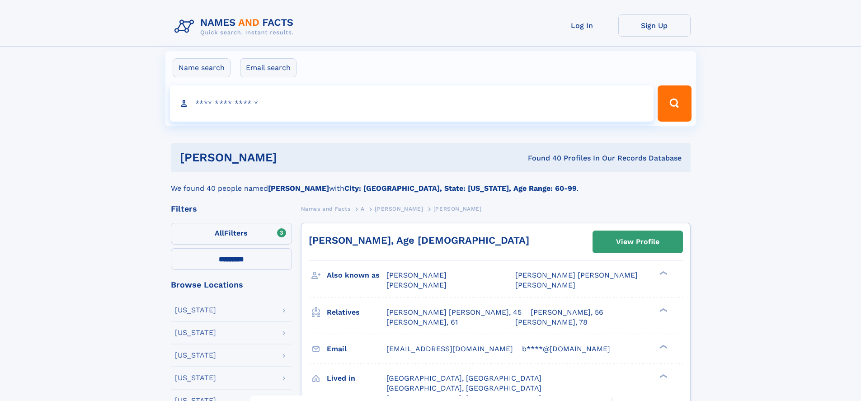 This screenshot has height=401, width=861. I want to click on div: Filters, so click(231, 209).